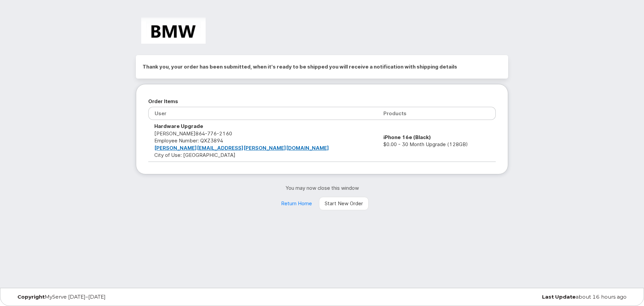 The width and height of the screenshot is (644, 306). I want to click on h2: Order Items, so click(322, 101).